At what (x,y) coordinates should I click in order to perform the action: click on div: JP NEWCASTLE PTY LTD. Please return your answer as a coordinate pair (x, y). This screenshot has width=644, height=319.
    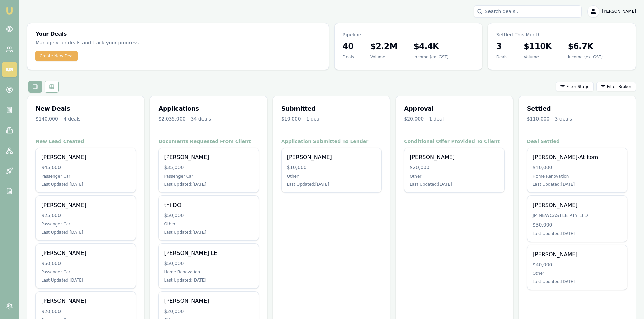
    Looking at the image, I should click on (577, 216).